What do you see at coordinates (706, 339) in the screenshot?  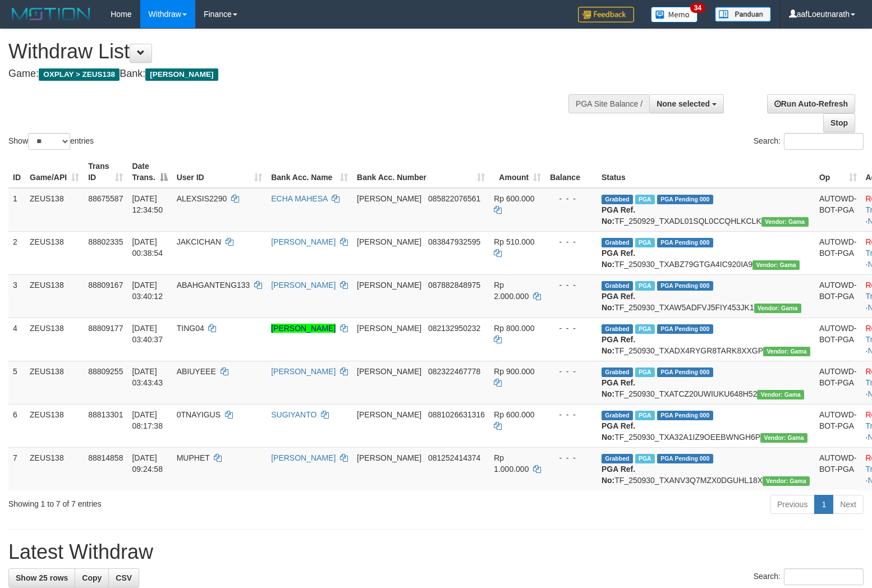 I see `td: TF_250930_TXADX4RYGR8TARK8XXGP` at bounding box center [706, 339].